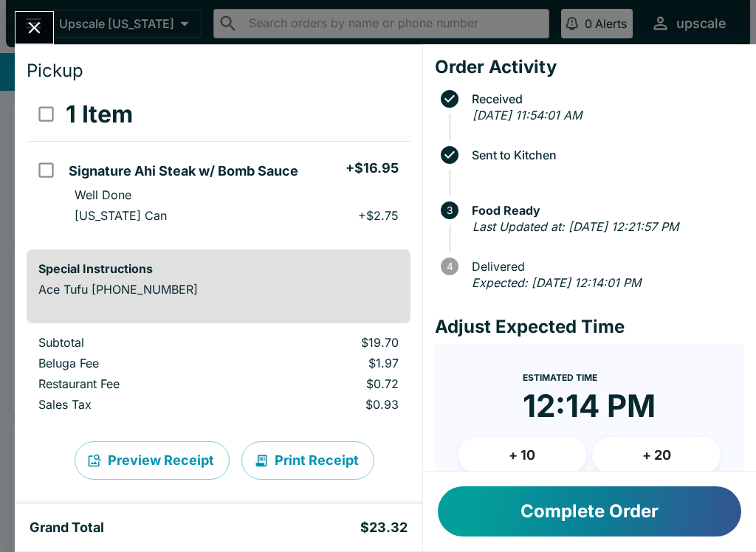 The image size is (756, 552). What do you see at coordinates (449, 211) in the screenshot?
I see `text: 3` at bounding box center [449, 211].